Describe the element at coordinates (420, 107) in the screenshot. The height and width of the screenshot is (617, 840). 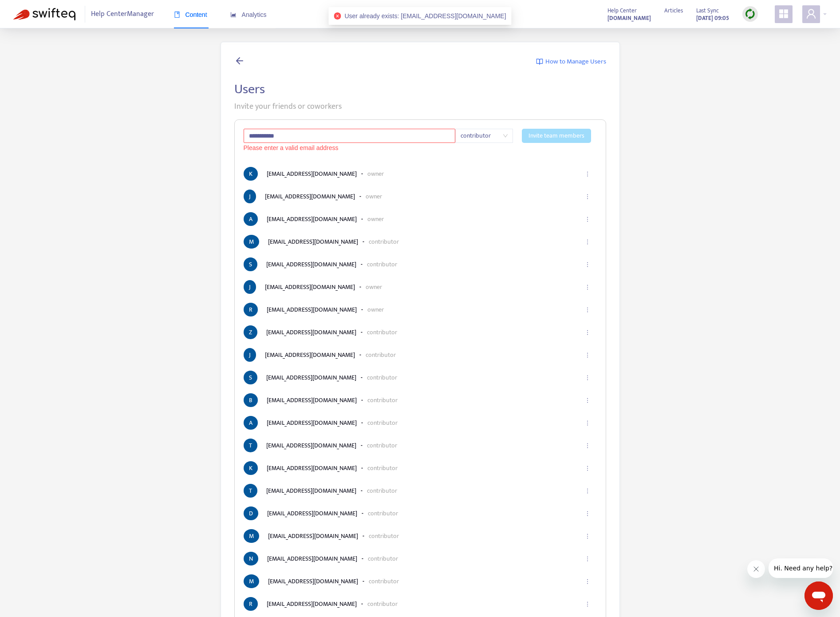
I see `p: Invite your friends or coworkers` at that location.